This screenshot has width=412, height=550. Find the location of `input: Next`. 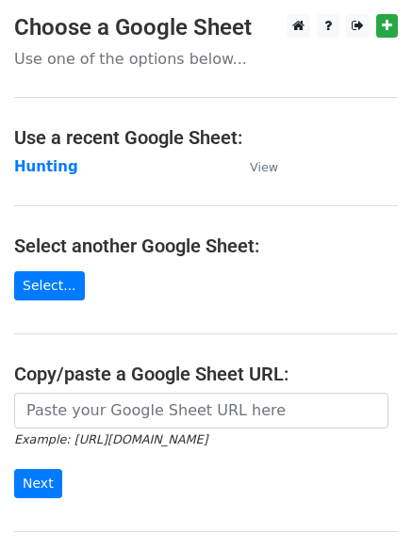

input: Next is located at coordinates (38, 483).